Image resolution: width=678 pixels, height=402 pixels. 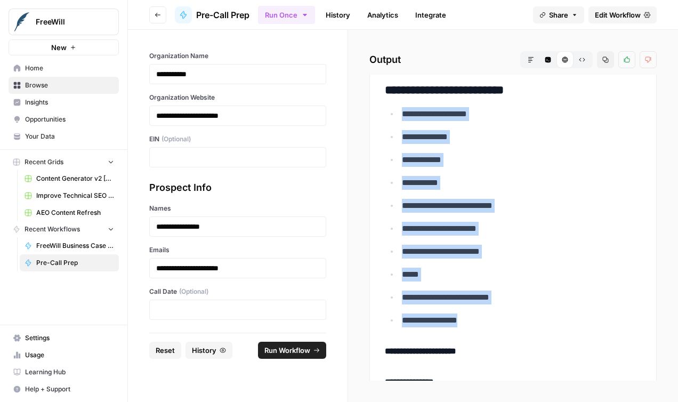 I want to click on span: Settings, so click(x=69, y=338).